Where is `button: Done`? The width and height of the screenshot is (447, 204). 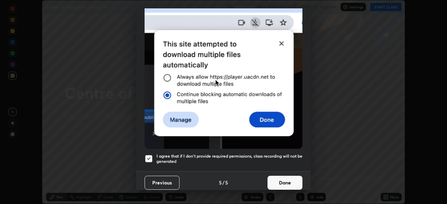 button: Done is located at coordinates (285, 183).